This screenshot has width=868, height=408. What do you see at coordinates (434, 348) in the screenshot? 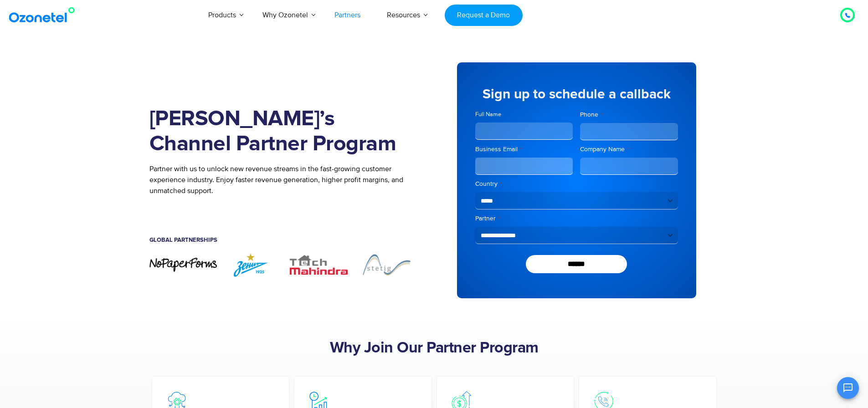
I see `h2: Why Join Our Partner Program` at bounding box center [434, 348].